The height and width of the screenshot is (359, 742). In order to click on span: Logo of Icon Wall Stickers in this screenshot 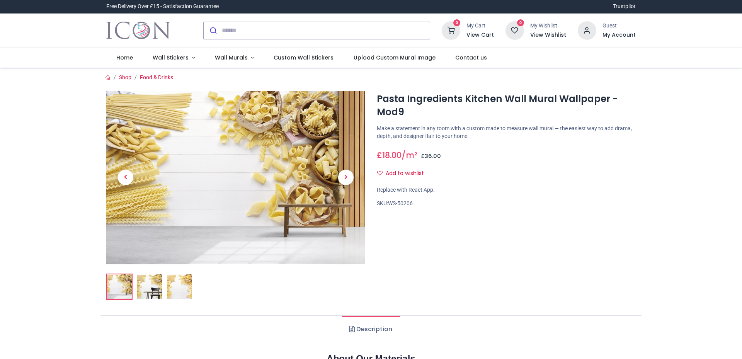, I will do `click(138, 31)`.